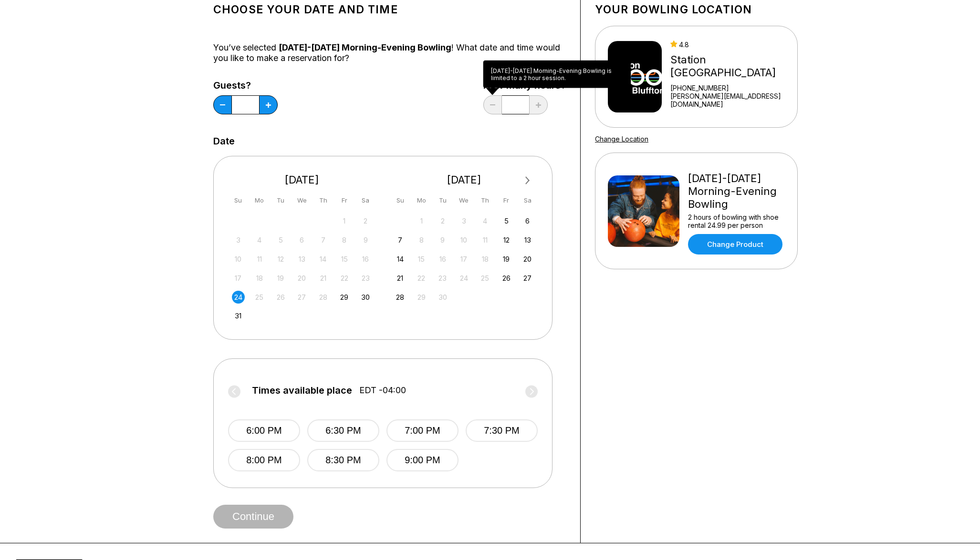 Image resolution: width=980 pixels, height=560 pixels. What do you see at coordinates (323, 259) in the screenshot?
I see `div: Not available Thursday, August 14th, 2025` at bounding box center [323, 259].